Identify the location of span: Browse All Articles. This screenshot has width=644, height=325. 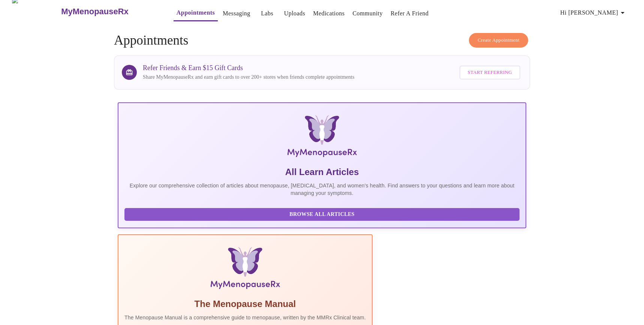
(322, 214).